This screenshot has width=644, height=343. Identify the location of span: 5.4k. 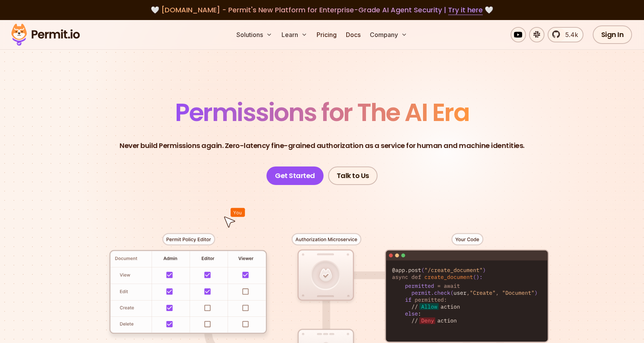
(569, 35).